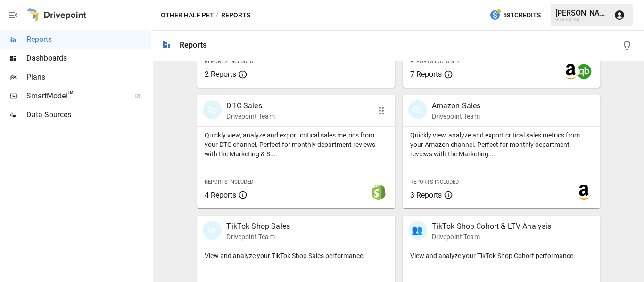  I want to click on span: Plans, so click(88, 78).